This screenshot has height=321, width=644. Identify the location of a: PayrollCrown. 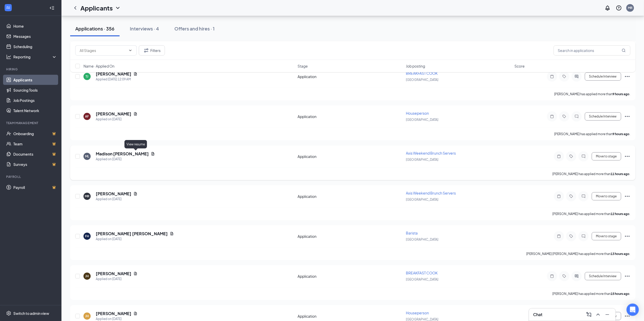
(35, 187).